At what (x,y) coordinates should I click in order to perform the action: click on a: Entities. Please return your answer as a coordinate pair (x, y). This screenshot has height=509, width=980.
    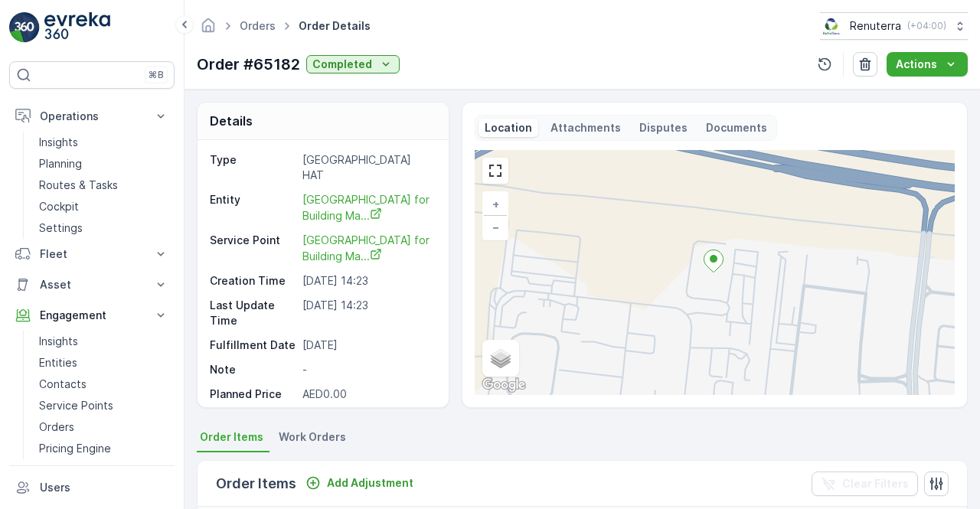
    Looking at the image, I should click on (104, 363).